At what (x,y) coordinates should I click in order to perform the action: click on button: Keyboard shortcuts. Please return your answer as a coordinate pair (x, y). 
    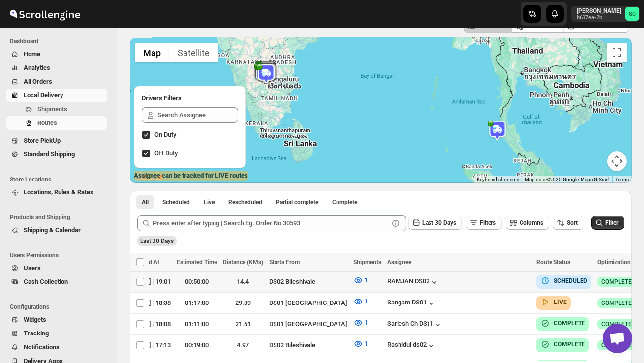
    Looking at the image, I should click on (497, 180).